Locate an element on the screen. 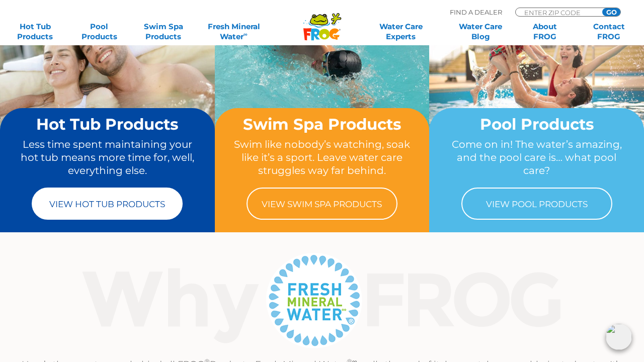 The height and width of the screenshot is (362, 644). input: GO is located at coordinates (611, 12).